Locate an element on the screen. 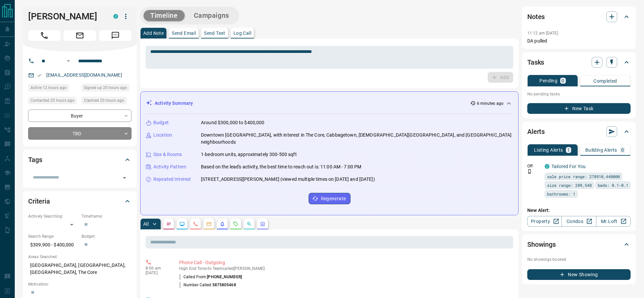 The height and width of the screenshot is (298, 644). p: Size & Rooms is located at coordinates (168, 155).